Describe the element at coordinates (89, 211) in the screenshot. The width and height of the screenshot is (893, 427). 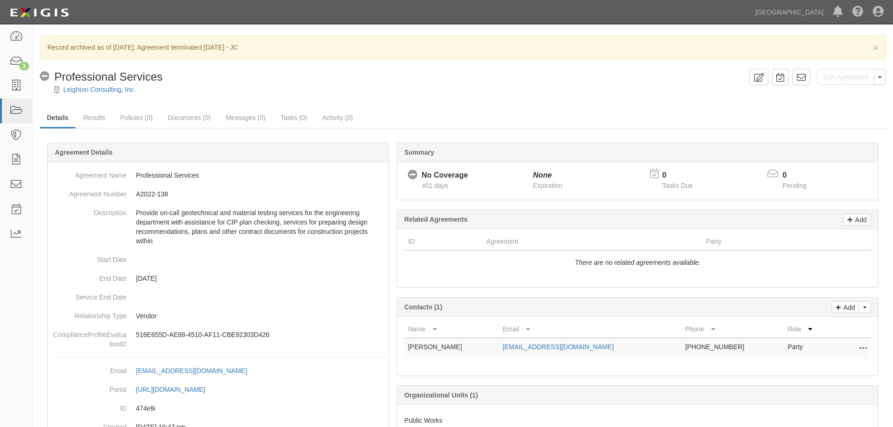
I see `dt: Description` at that location.